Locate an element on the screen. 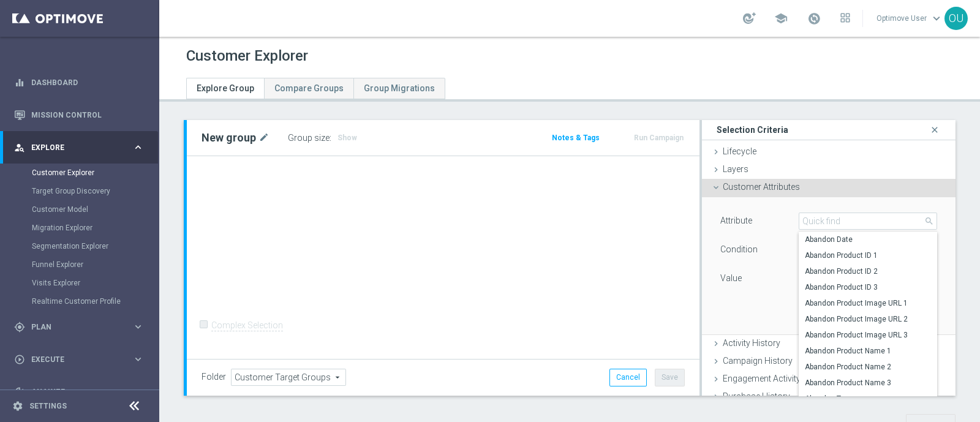 This screenshot has width=980, height=422. button: Mission Control is located at coordinates (79, 115).